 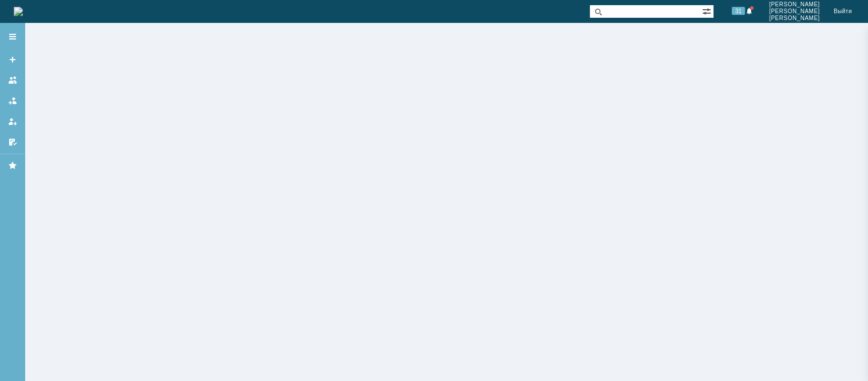 What do you see at coordinates (13, 60) in the screenshot?
I see `a: Создать заявку` at bounding box center [13, 60].